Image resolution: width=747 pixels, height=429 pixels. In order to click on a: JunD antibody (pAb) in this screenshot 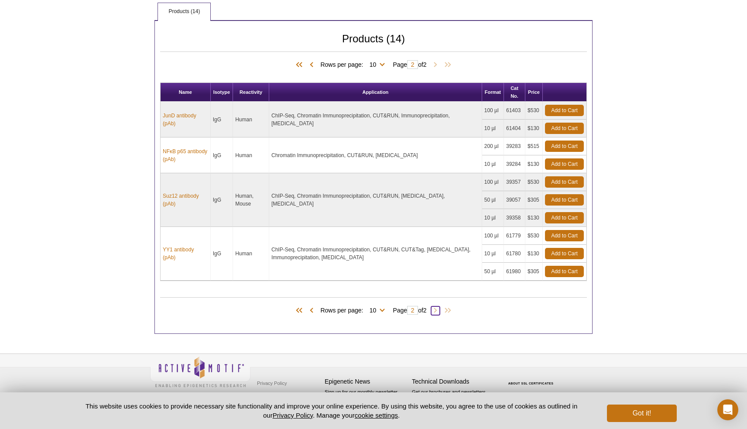, I will do `click(185, 120)`.